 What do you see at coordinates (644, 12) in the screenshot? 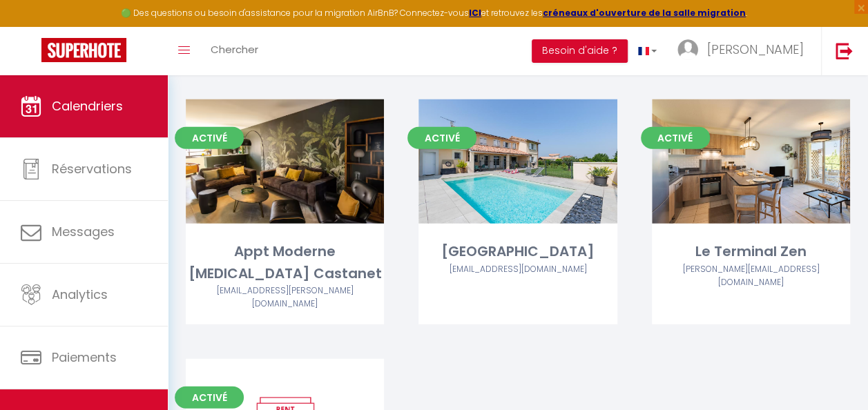
I see `a: créneaux d'ouverture de la salle migration` at bounding box center [644, 12].